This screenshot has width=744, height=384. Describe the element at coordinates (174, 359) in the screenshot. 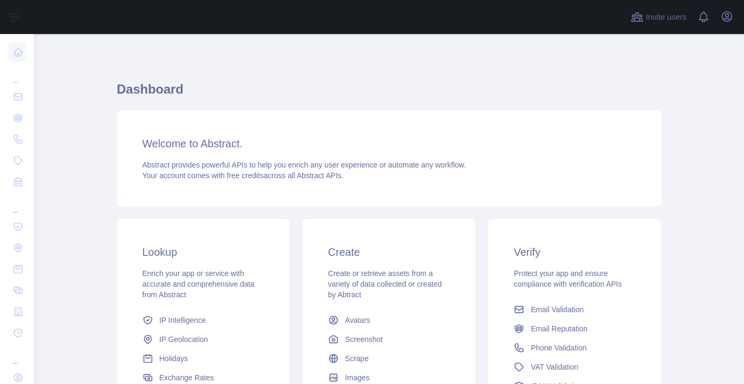

I see `span: Holidays` at that location.